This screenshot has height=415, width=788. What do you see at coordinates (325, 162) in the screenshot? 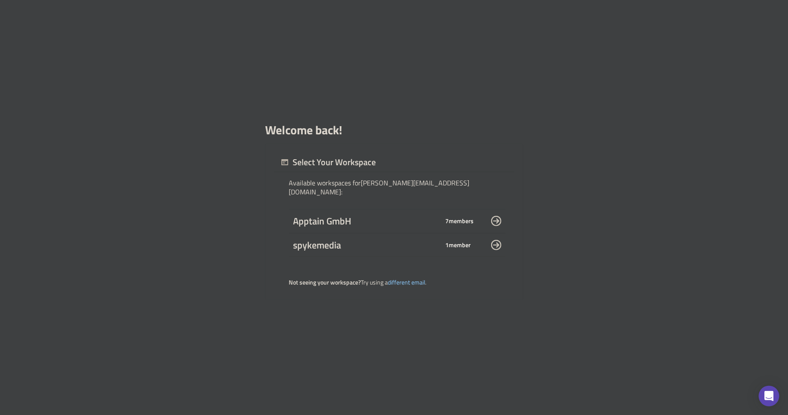
I see `div: Select Your Workspace` at bounding box center [325, 162].